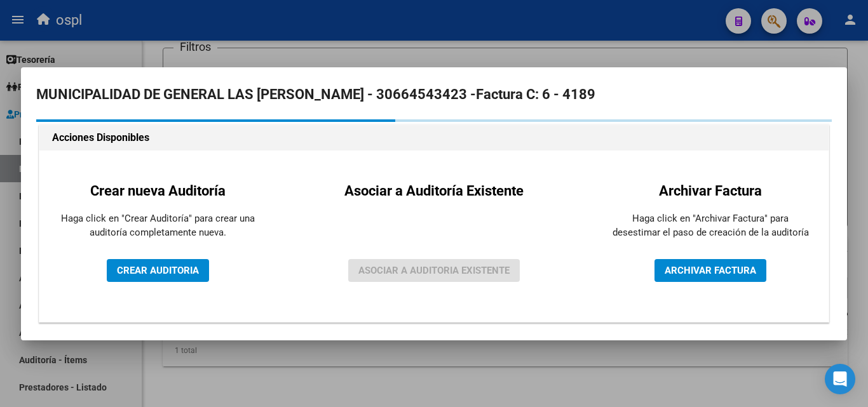 The width and height of the screenshot is (868, 407). I want to click on span: ARCHIVAR FACTURA, so click(711, 271).